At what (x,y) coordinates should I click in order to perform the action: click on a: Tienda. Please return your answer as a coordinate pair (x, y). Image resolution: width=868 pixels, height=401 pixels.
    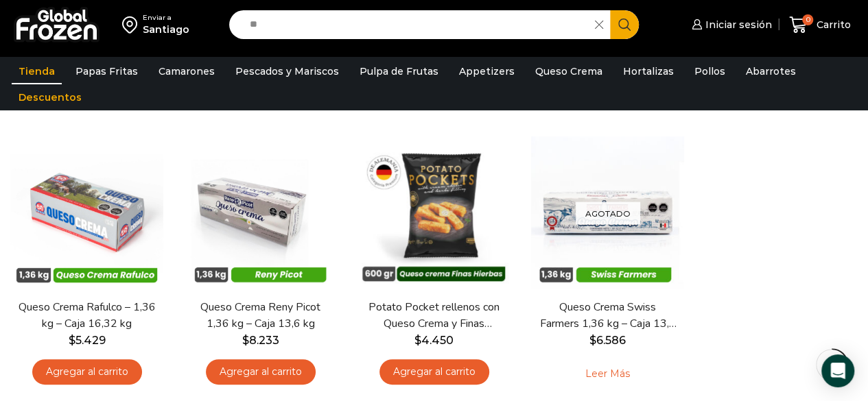
    Looking at the image, I should click on (36, 72).